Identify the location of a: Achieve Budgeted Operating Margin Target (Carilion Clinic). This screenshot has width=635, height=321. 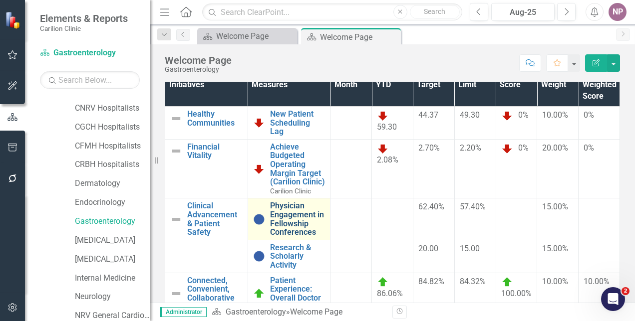
(297, 165).